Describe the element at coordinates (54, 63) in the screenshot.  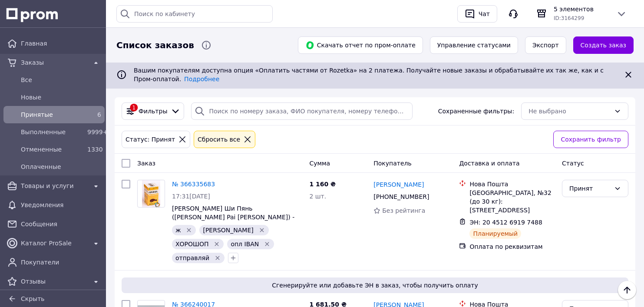
I see `span: Заказы` at that location.